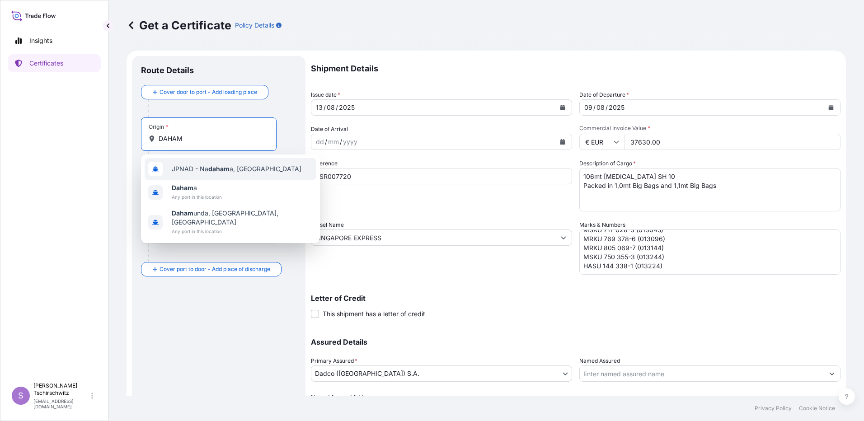 The image size is (864, 421). What do you see at coordinates (817, 408) in the screenshot?
I see `p: Cookie Notice` at bounding box center [817, 408].